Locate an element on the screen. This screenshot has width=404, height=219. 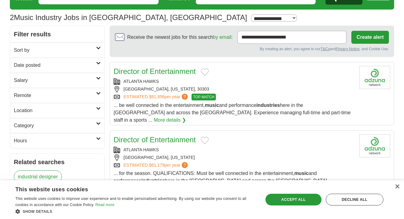
a: Date posted is located at coordinates (57, 65).